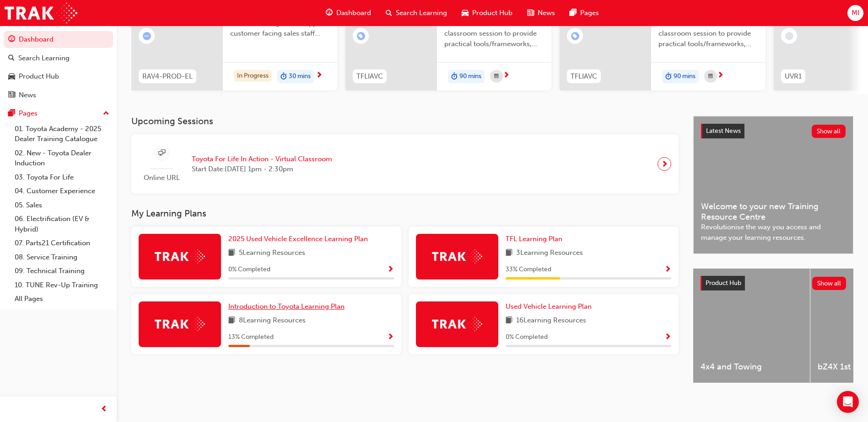  Describe the element at coordinates (147, 36) in the screenshot. I see `span: learningRecordVerb_ATTEMPT-icon` at that location.